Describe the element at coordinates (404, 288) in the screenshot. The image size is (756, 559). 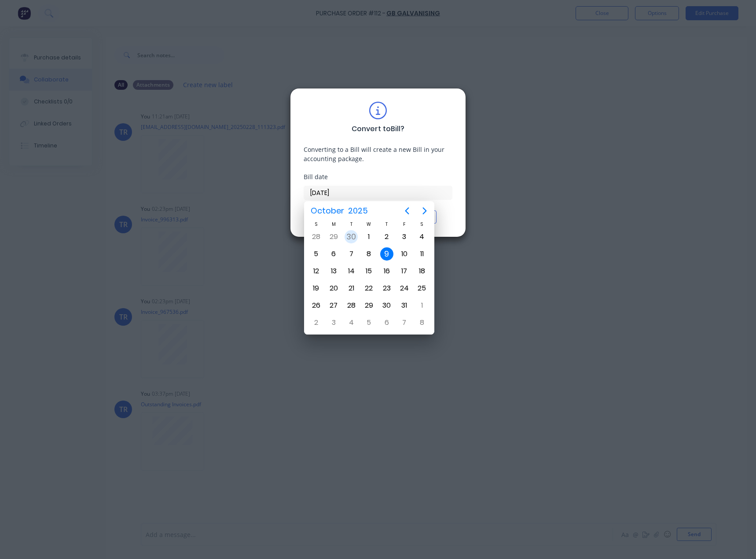
I see `div: Friday, October 24, 2025` at that location.